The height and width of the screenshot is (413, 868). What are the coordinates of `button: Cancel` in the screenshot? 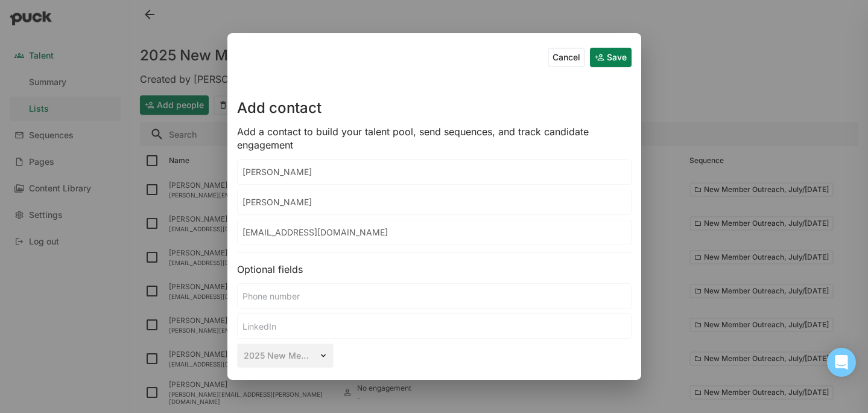 It's located at (566, 58).